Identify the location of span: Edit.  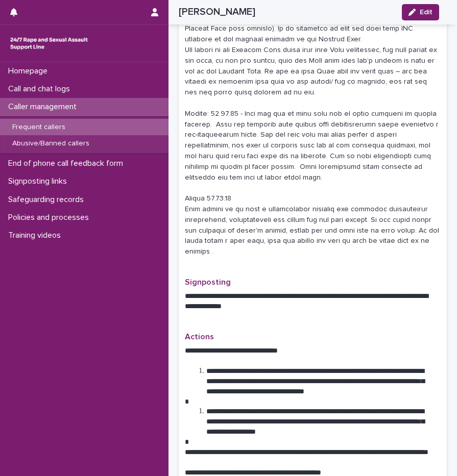
(426, 12).